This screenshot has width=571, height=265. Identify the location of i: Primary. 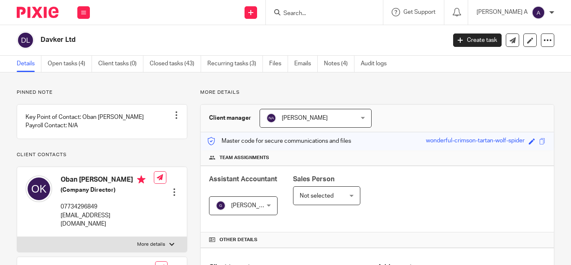
(141, 179).